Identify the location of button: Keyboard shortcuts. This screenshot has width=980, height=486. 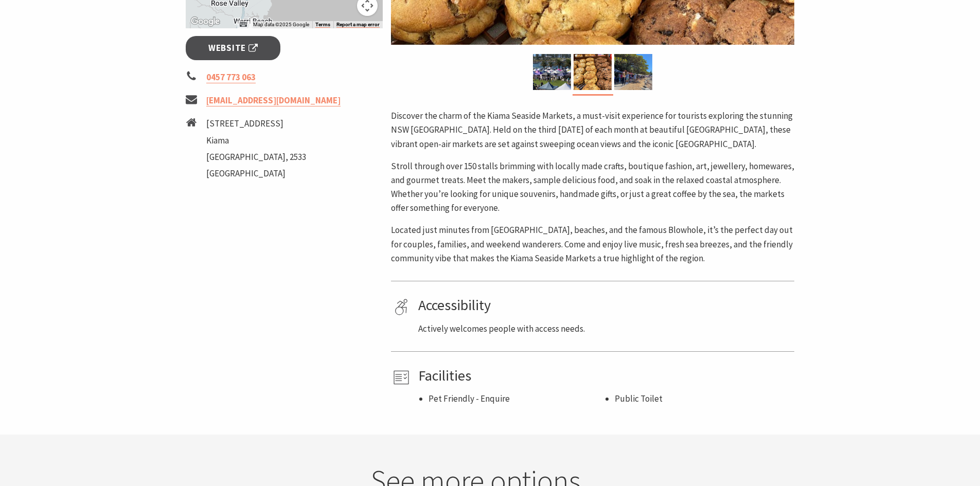
(243, 24).